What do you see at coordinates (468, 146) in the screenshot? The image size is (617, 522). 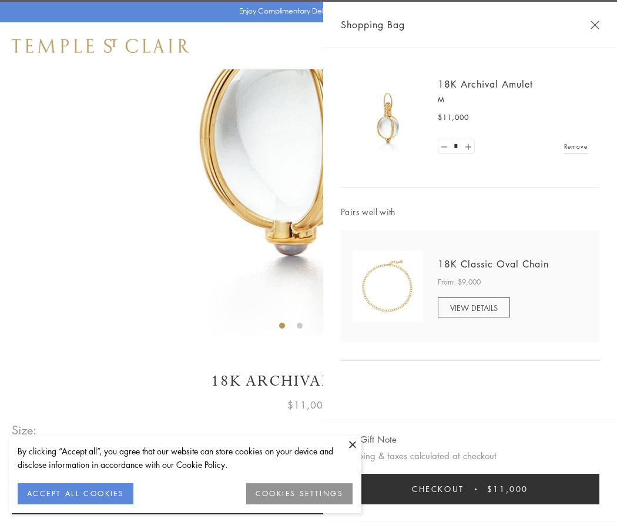 I see `a: Set quantity to 2` at bounding box center [468, 146].